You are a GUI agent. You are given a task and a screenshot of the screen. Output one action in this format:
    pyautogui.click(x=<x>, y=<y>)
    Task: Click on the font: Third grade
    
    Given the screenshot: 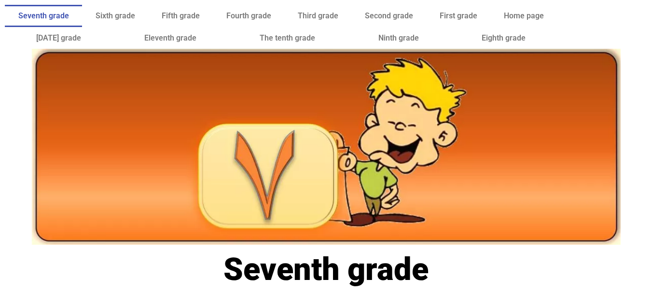 What is the action you would take?
    pyautogui.click(x=318, y=15)
    